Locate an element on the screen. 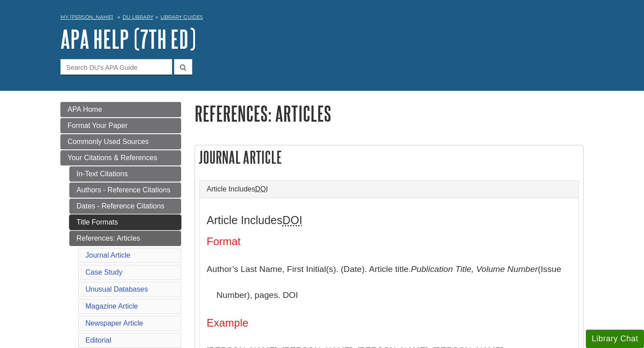 The image size is (644, 348). a: Newspaper Article is located at coordinates (114, 323).